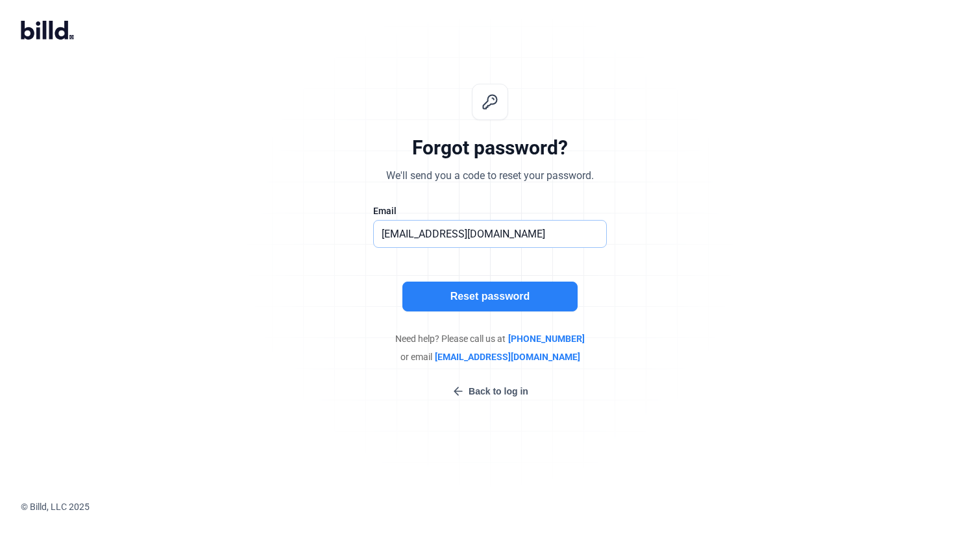  I want to click on button: Back to log in, so click(490, 392).